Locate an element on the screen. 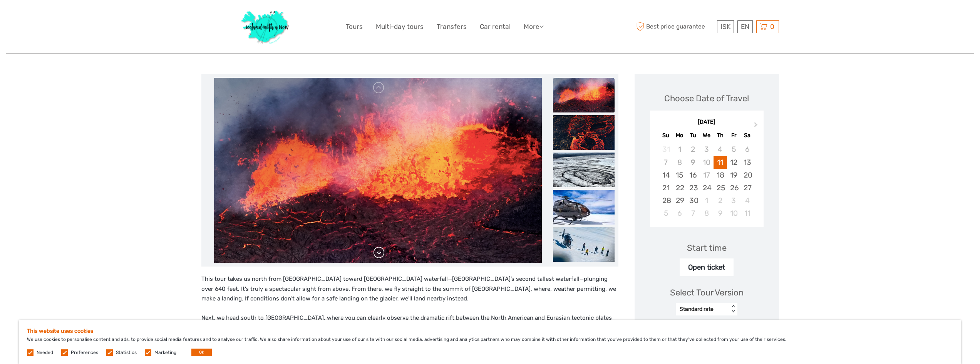 This screenshot has height=364, width=980. a: Multi-day tours is located at coordinates (400, 26).